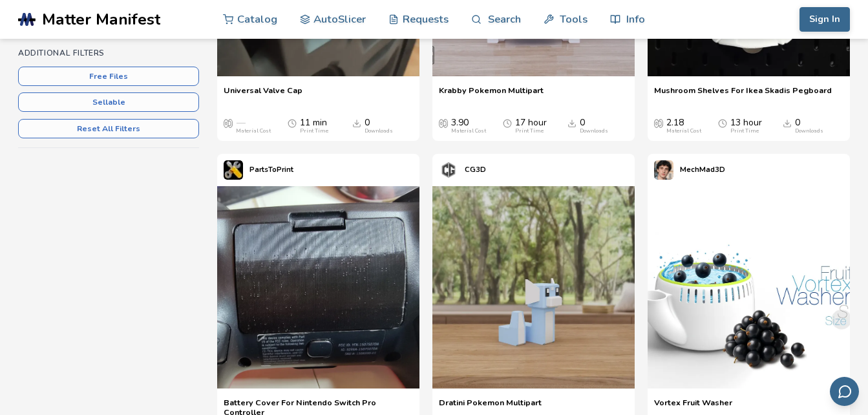 Image resolution: width=868 pixels, height=415 pixels. I want to click on div: 11 min, so click(314, 126).